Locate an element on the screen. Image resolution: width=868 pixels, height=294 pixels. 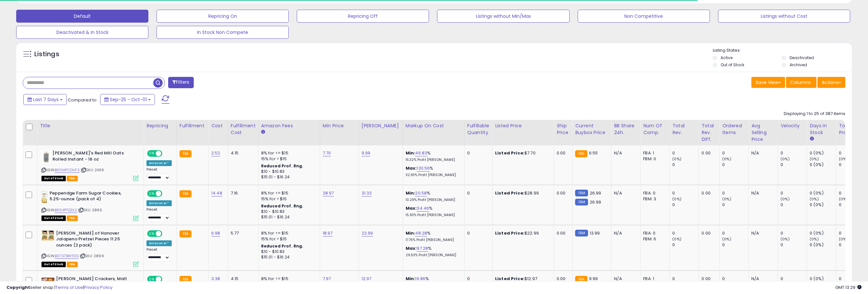
div: Fulfillable Quantity is located at coordinates (478, 130).